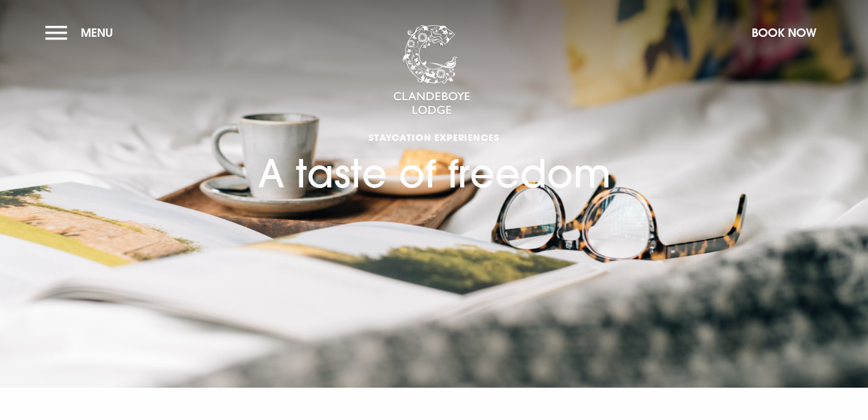  What do you see at coordinates (434, 137) in the screenshot?
I see `h1: A taste of freedom` at bounding box center [434, 137].